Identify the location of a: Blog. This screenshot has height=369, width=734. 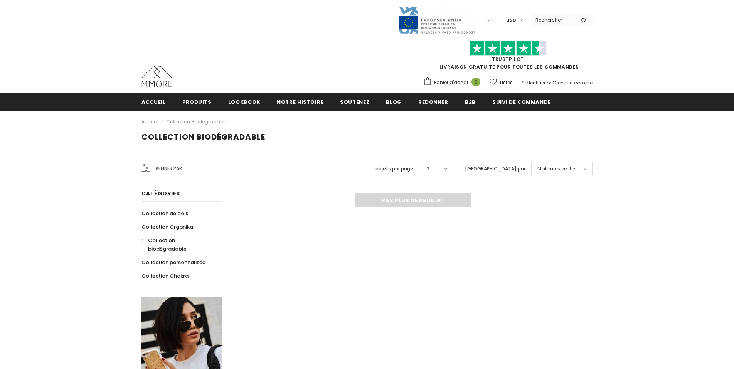
(394, 101).